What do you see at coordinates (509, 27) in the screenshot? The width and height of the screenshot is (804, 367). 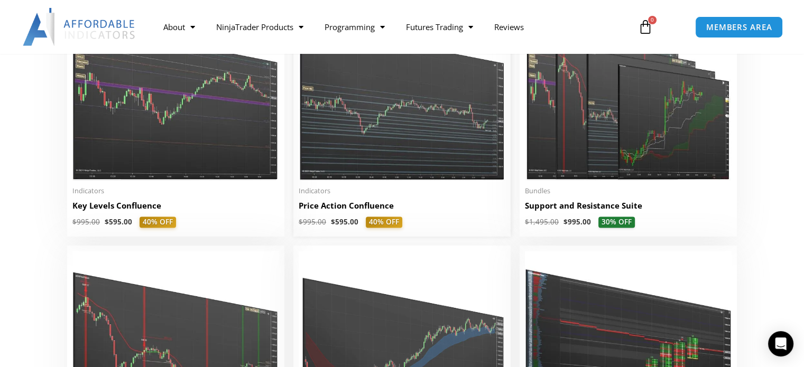 I see `a: Reviews` at bounding box center [509, 27].